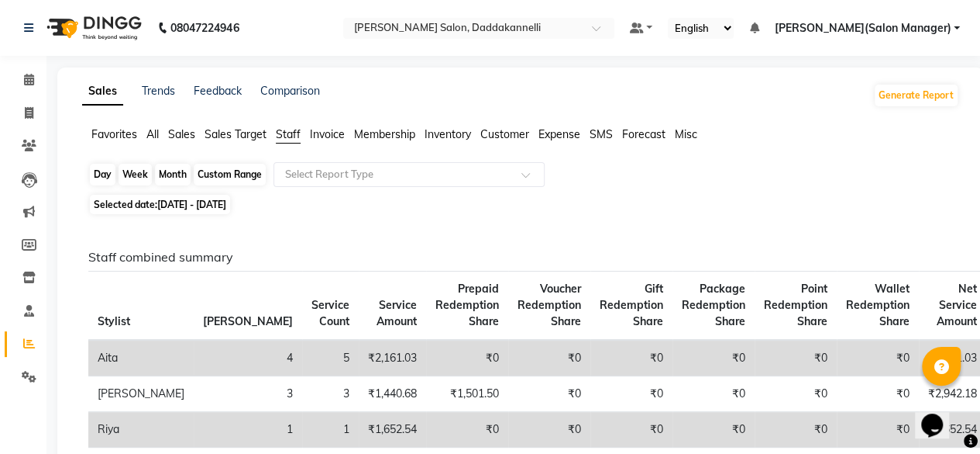  What do you see at coordinates (248, 357) in the screenshot?
I see `td: 4` at bounding box center [248, 357].